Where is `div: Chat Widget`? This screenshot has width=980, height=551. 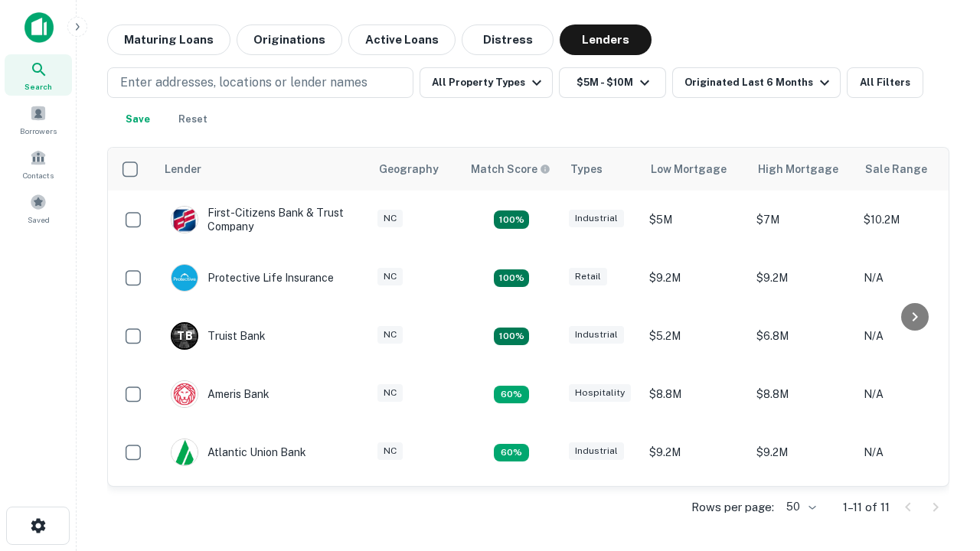
div: Chat Widget is located at coordinates (942, 466).